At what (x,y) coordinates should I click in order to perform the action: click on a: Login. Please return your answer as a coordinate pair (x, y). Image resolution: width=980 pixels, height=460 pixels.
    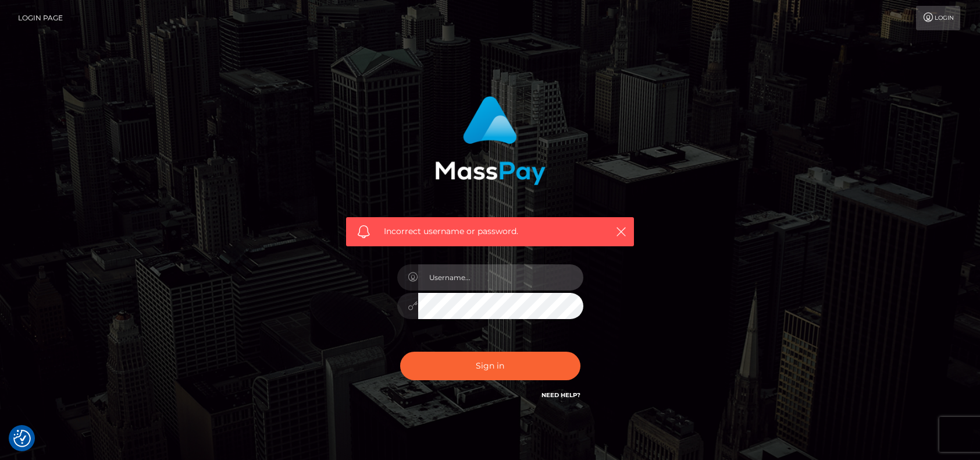
    Looking at the image, I should click on (937, 18).